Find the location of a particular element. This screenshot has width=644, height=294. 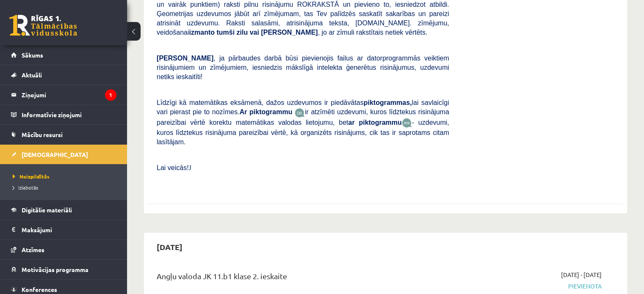

span: Pievienota is located at coordinates (532, 286).